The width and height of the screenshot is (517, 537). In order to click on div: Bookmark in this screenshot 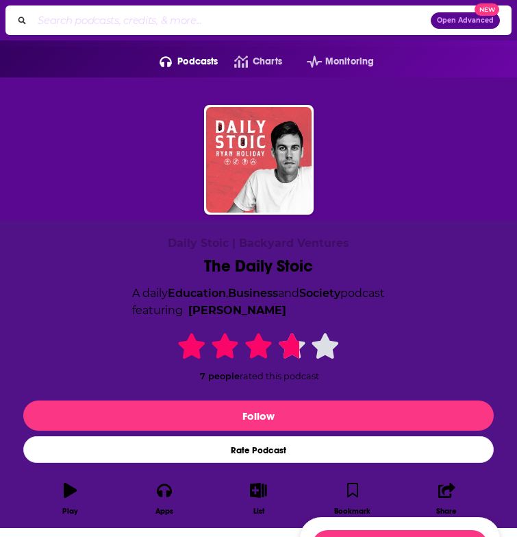, I will do `click(352, 511)`.